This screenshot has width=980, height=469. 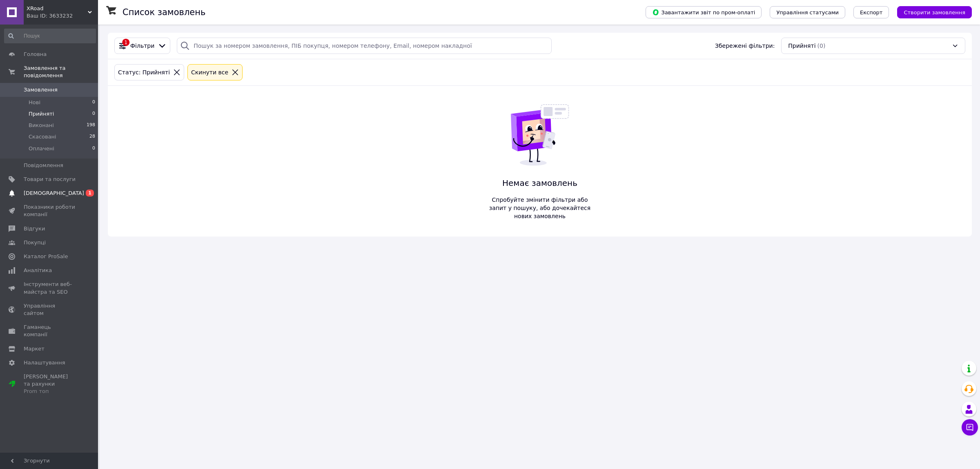 I want to click on span: Покупці, so click(x=35, y=243).